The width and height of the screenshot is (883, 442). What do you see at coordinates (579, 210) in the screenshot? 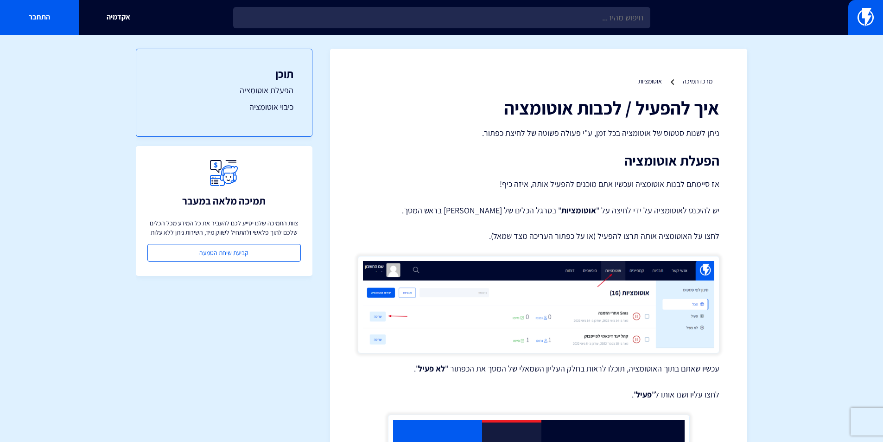
I see `strong: אוטומציות` at bounding box center [579, 210].